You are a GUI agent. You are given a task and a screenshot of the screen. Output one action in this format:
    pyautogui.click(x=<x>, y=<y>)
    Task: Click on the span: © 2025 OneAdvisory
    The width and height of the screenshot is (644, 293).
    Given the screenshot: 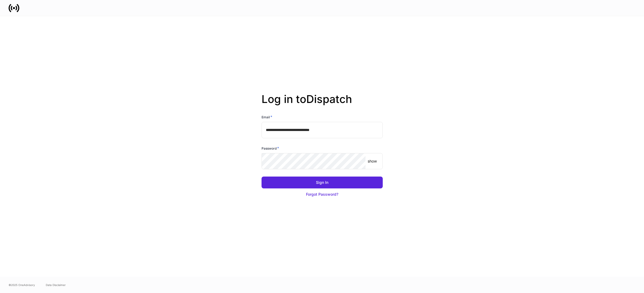 What is the action you would take?
    pyautogui.click(x=22, y=285)
    